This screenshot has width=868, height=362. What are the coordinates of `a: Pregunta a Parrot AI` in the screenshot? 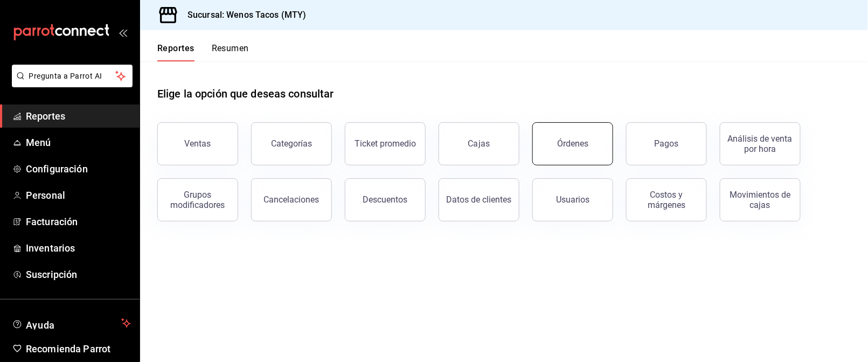 It's located at (70, 84).